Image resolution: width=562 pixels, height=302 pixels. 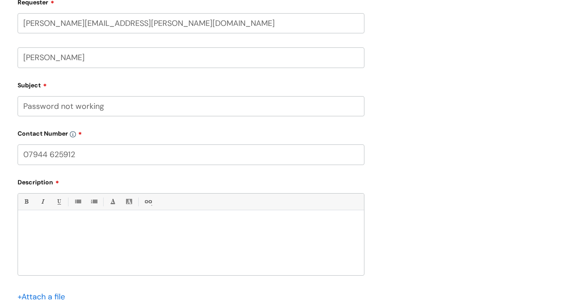 What do you see at coordinates (73, 134) in the screenshot?
I see `img: info-icon.svg` at bounding box center [73, 134].